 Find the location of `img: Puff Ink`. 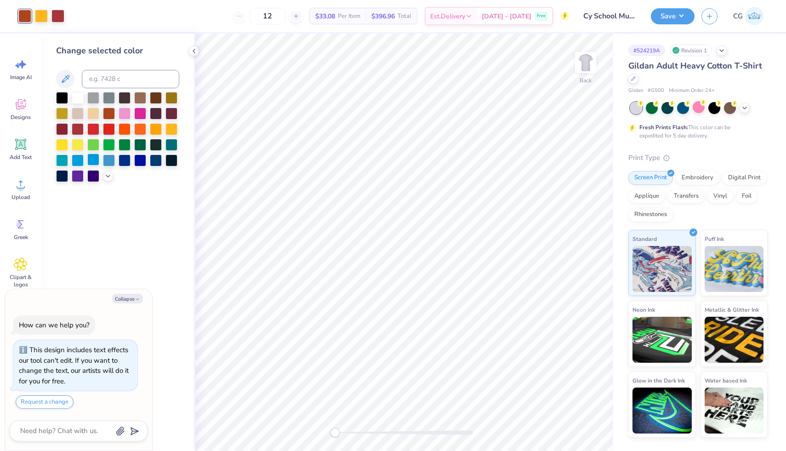

img: Puff Ink is located at coordinates (734, 269).